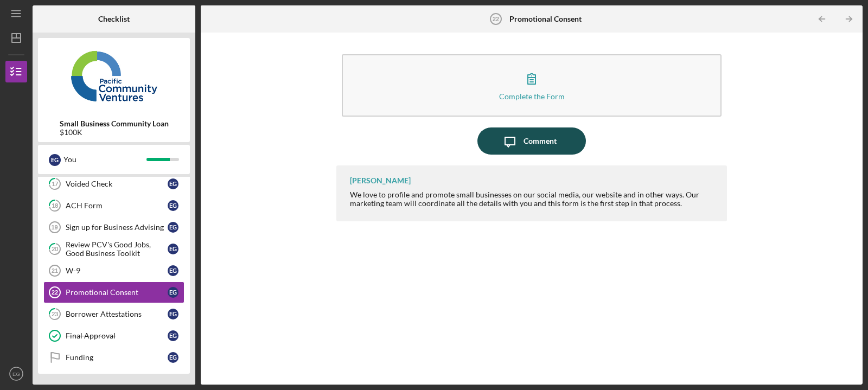 This screenshot has height=390, width=868. What do you see at coordinates (114, 271) in the screenshot?
I see `a: 21W-9EG` at bounding box center [114, 271].